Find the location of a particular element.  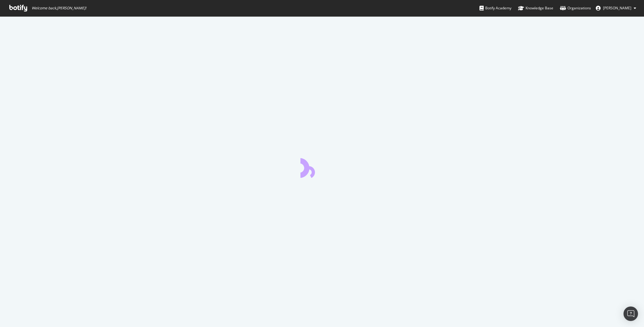

div: animation is located at coordinates (322, 167).